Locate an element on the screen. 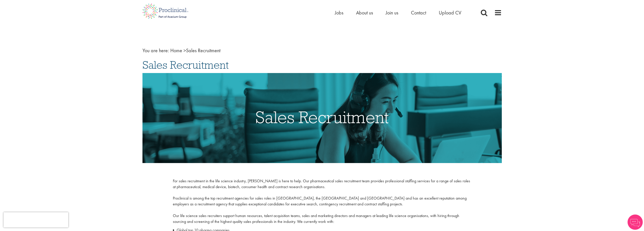 The image size is (644, 231). span: Jobs is located at coordinates (339, 13).